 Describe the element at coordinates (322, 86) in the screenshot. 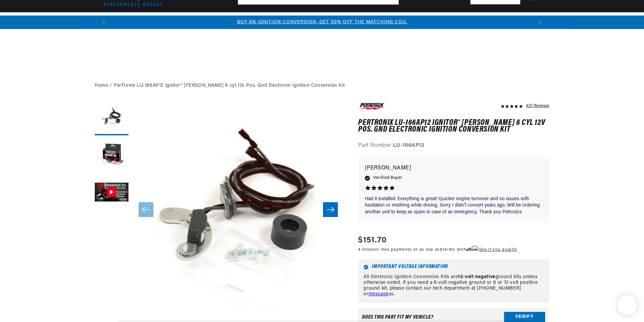

I see `nav: breadcrumbs` at that location.